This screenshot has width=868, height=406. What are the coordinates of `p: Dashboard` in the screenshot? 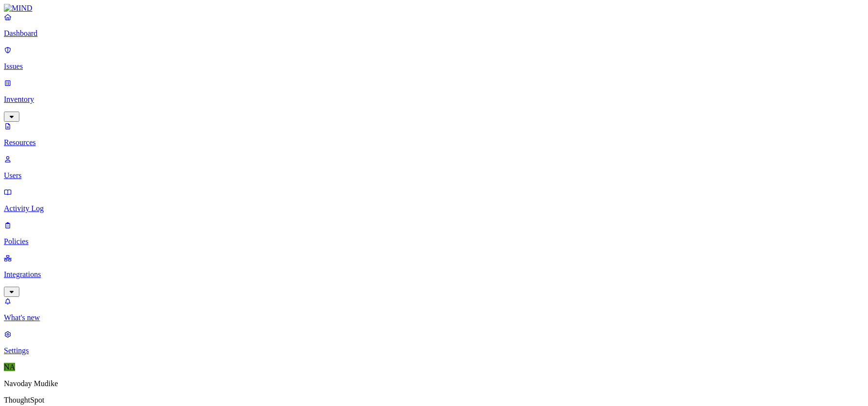 It's located at (434, 33).